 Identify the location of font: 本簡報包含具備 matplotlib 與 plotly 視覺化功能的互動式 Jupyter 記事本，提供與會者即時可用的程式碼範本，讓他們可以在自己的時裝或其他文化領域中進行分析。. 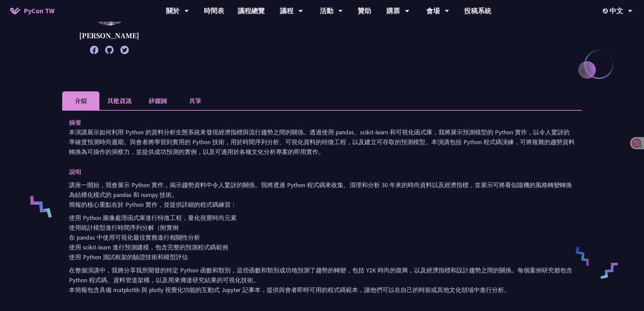
(289, 290).